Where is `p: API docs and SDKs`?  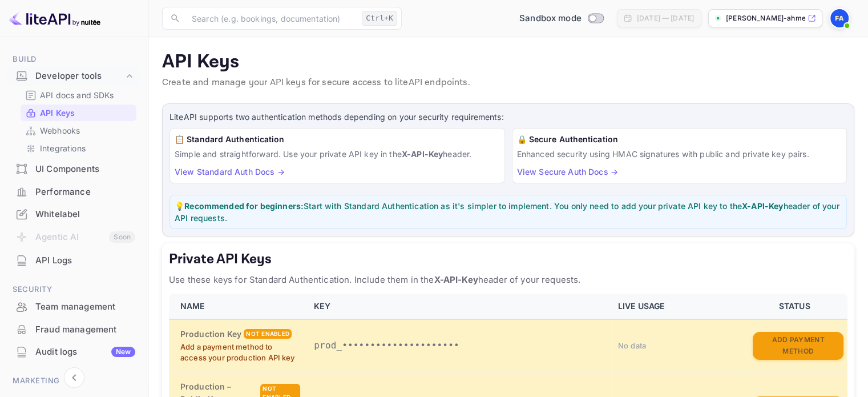 p: API docs and SDKs is located at coordinates (77, 95).